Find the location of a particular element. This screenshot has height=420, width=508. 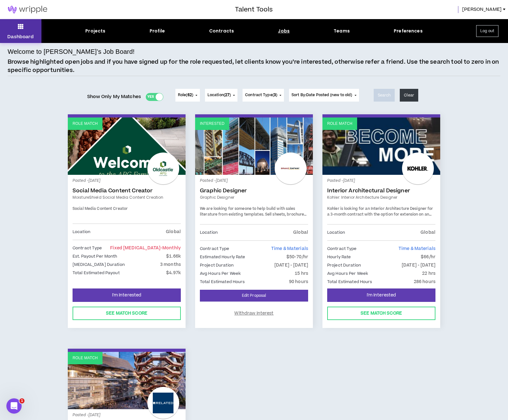

button: Contract Type(3) is located at coordinates (263, 95).